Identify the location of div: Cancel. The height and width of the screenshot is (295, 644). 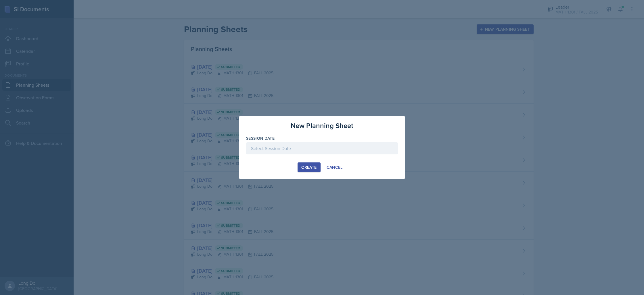
(335, 168).